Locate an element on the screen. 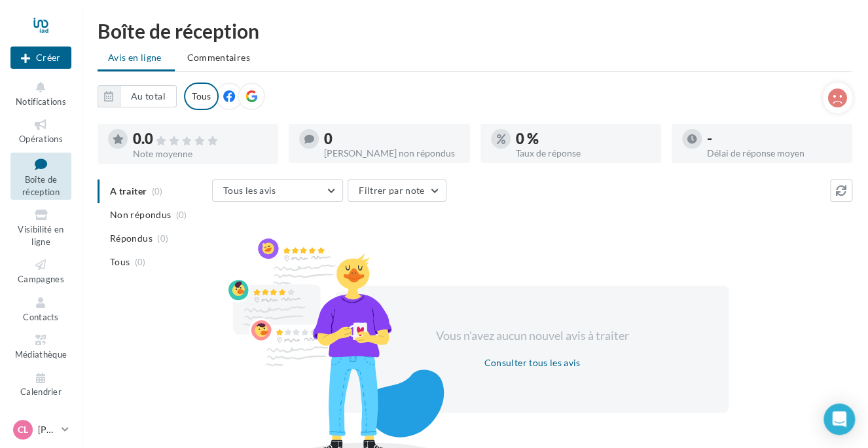 The image size is (868, 448). a: Calendrier is located at coordinates (40, 384).